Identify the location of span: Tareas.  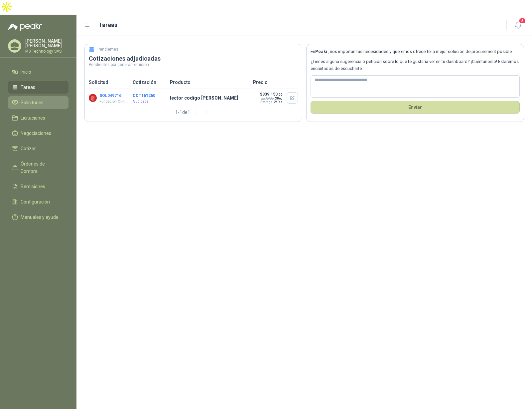
(28, 87).